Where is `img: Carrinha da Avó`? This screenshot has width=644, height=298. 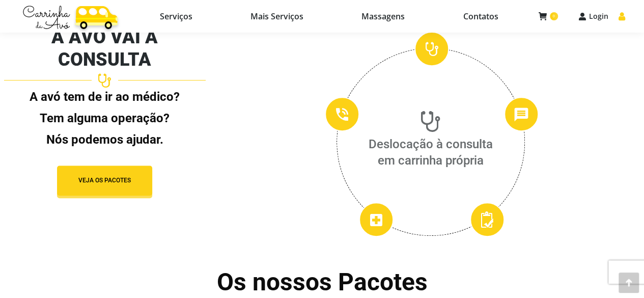
img: Carrinha da Avó is located at coordinates (70, 16).